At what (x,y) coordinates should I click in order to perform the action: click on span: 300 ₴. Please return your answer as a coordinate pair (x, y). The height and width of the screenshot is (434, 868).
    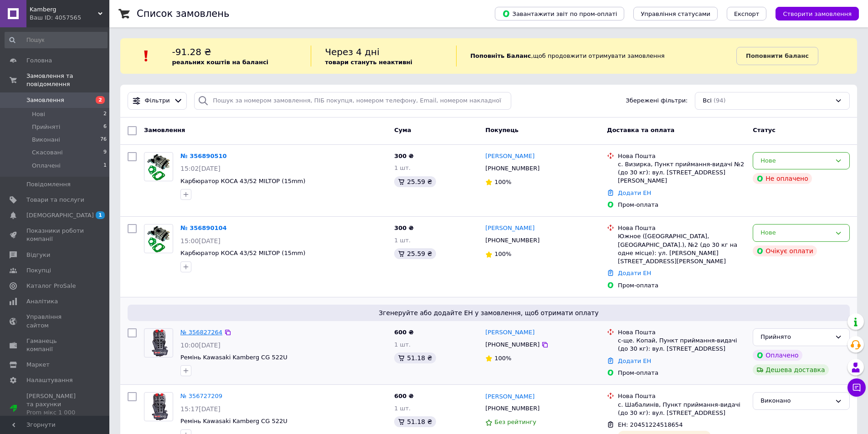
    Looking at the image, I should click on (404, 228).